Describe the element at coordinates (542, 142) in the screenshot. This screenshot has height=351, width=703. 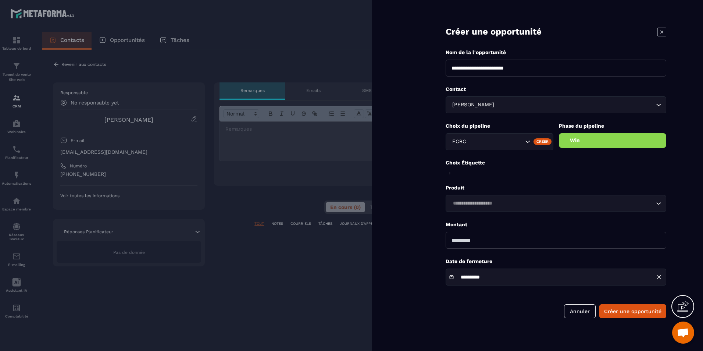
I see `div: Créer` at that location.